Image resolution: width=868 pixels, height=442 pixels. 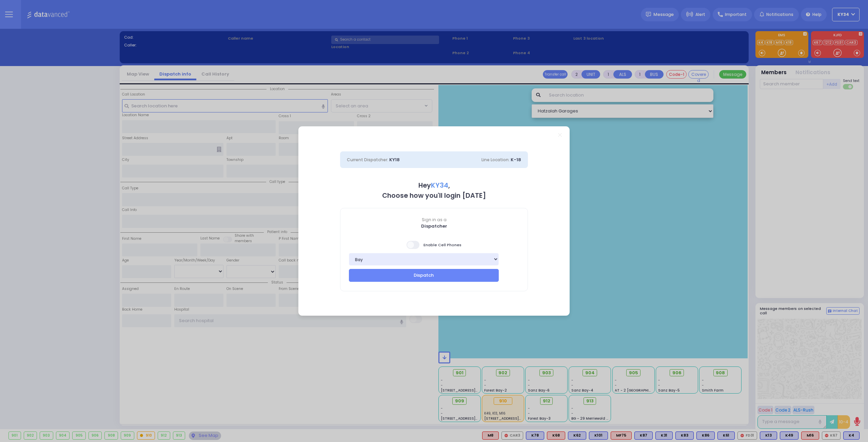 What do you see at coordinates (516, 160) in the screenshot?
I see `span: K-18` at bounding box center [516, 160].